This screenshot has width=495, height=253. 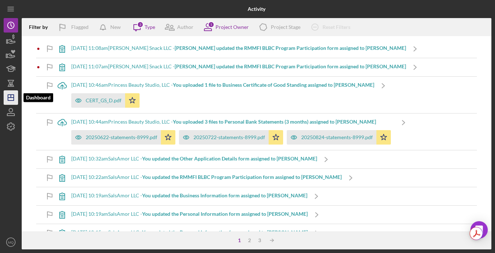 What do you see at coordinates (115, 27) in the screenshot?
I see `div: New` at bounding box center [115, 27].